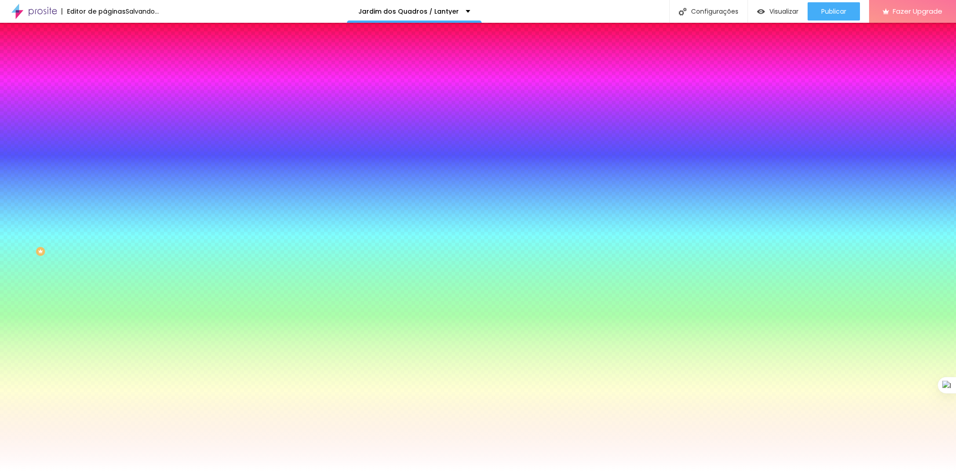 The image size is (956, 471). Describe the element at coordinates (408, 11) in the screenshot. I see `p: Jardim dos Quadros / Lantyer` at that location.